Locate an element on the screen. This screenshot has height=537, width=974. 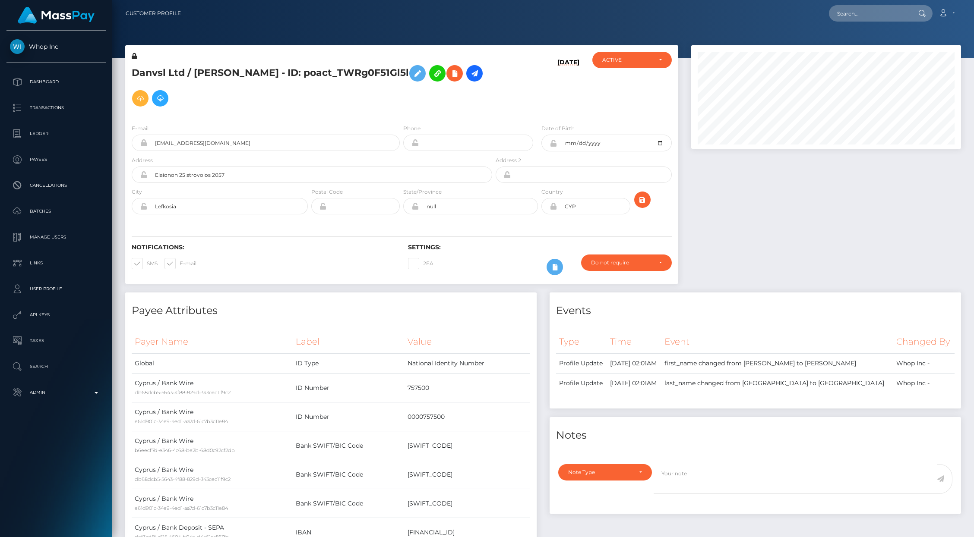
label: Phone is located at coordinates (412, 129).